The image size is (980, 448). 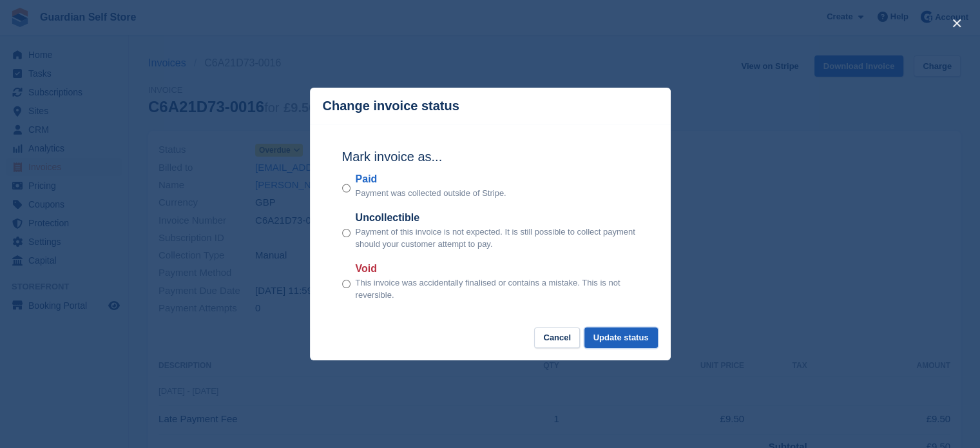 What do you see at coordinates (497, 269) in the screenshot?
I see `label: Void` at bounding box center [497, 269].